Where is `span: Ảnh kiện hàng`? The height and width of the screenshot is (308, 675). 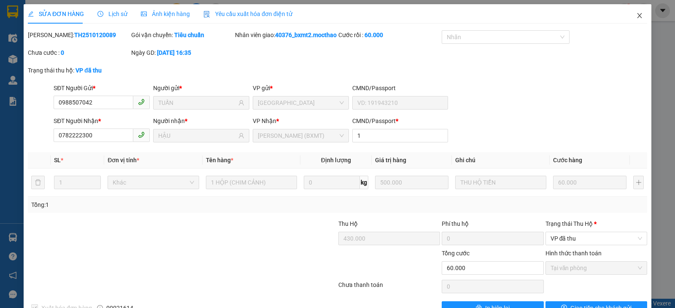 span: Ảnh kiện hàng is located at coordinates (165, 14).